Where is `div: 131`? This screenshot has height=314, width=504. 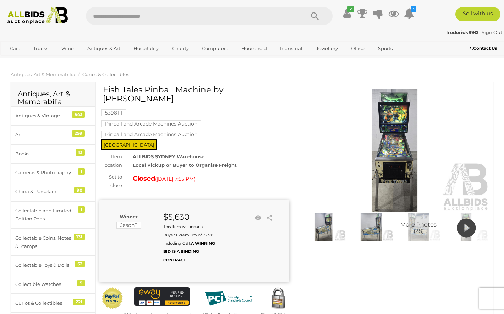 div: 131 is located at coordinates (79, 236).